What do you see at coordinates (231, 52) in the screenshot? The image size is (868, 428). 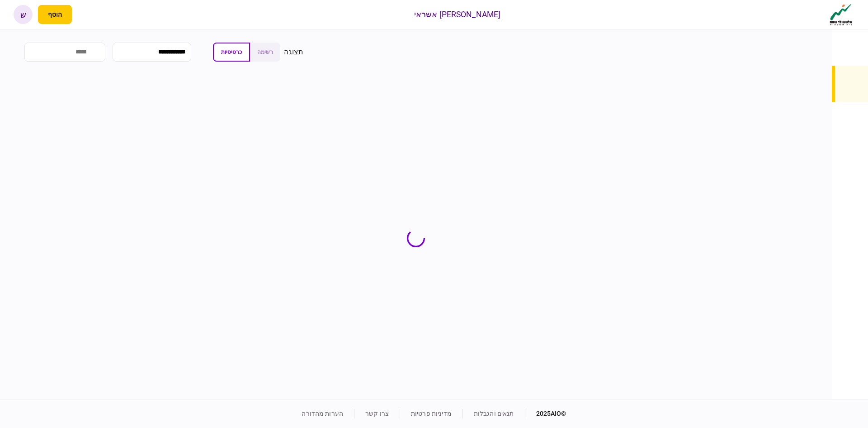 I see `span: כרטיסיות` at bounding box center [231, 52].